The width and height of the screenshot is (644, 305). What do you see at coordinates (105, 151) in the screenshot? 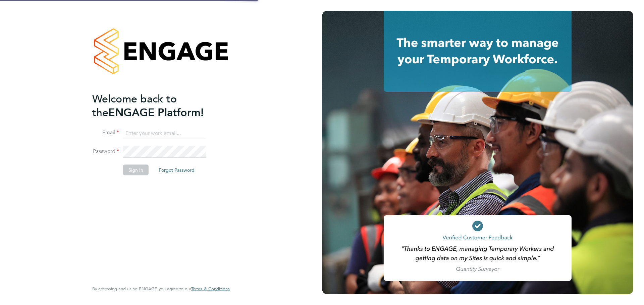
I see `label: Password` at bounding box center [105, 151].